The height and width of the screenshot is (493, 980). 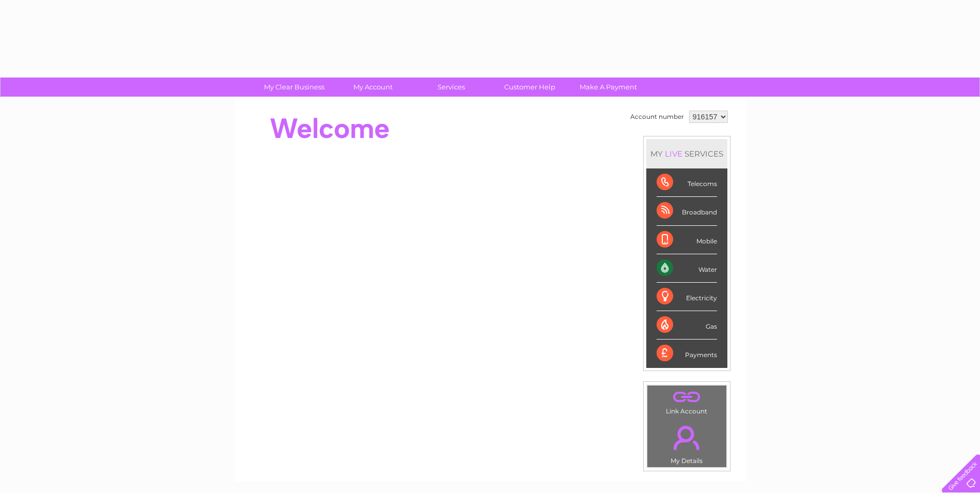 What do you see at coordinates (673, 154) in the screenshot?
I see `div: LIVE` at bounding box center [673, 154].